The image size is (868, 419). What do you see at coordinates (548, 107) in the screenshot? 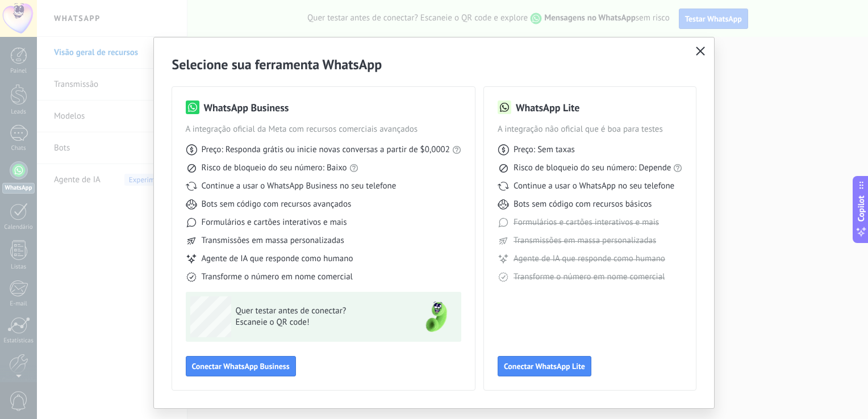
I see `h3: WhatsApp Lite` at bounding box center [548, 107].